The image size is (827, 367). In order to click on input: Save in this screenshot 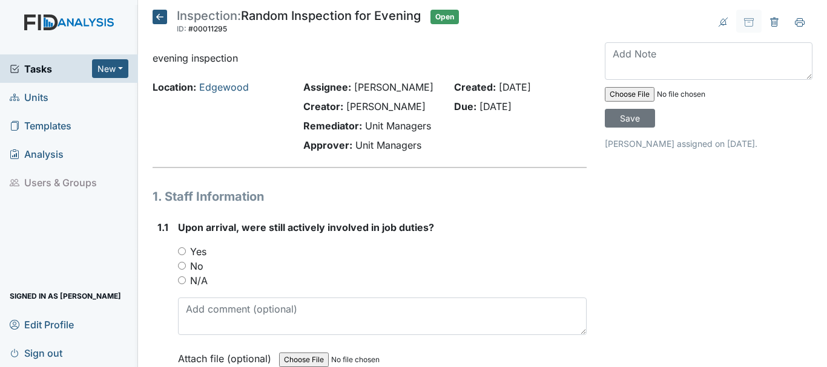, I will do `click(629, 118)`.